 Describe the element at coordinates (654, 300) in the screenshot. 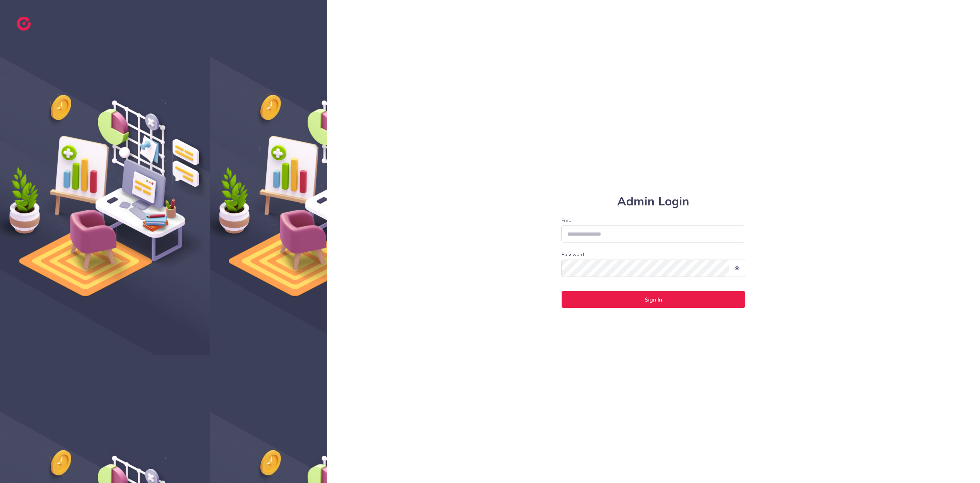

I see `span: Sign In` at that location.